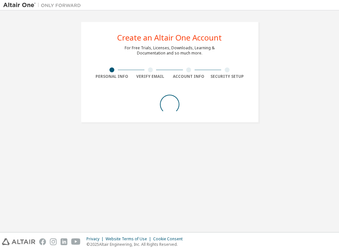 The height and width of the screenshot is (251, 339). What do you see at coordinates (189, 77) in the screenshot?
I see `div: Account Info` at bounding box center [189, 77].